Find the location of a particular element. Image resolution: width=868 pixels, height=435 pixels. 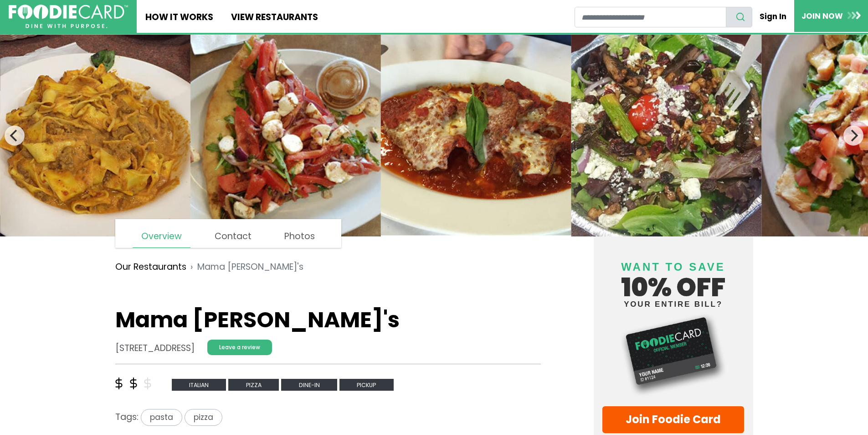

span: pasta is located at coordinates (162, 417).